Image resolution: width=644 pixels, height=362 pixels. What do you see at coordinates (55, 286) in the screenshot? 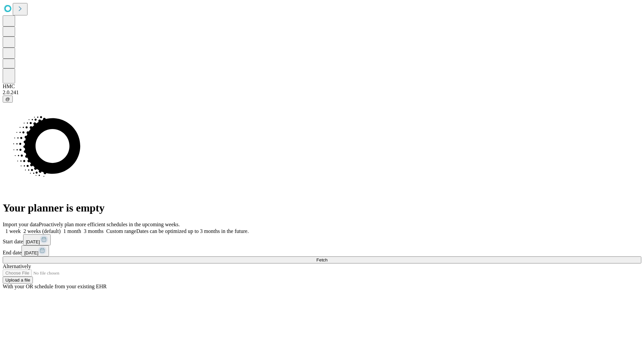
I see `span: With your OR schedule from your existing EHR` at bounding box center [55, 286].